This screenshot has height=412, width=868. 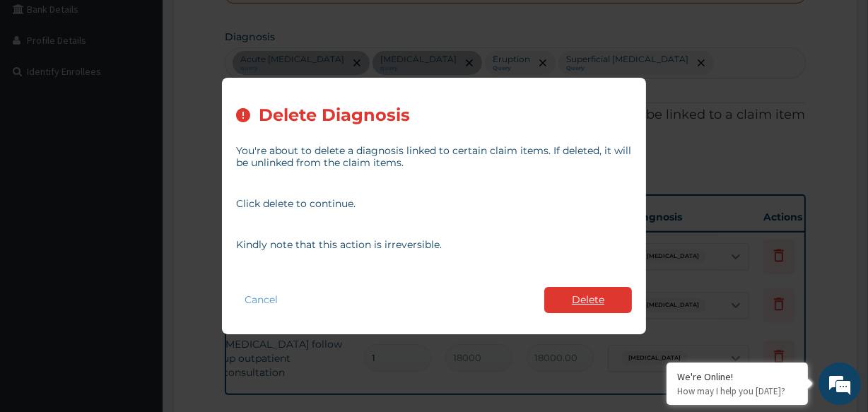 What do you see at coordinates (434, 244) in the screenshot?
I see `p: Kindly note that this action is irreversible.` at bounding box center [434, 244].